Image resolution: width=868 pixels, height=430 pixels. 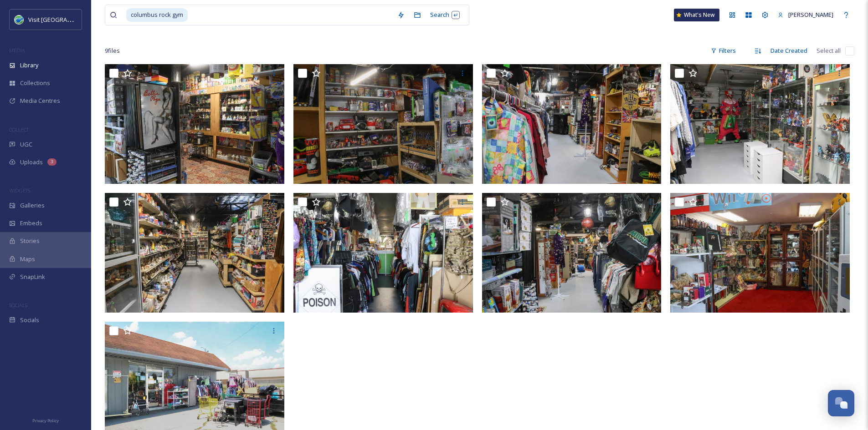 What do you see at coordinates (33, 205) in the screenshot?
I see `span: Galleries` at bounding box center [33, 205].